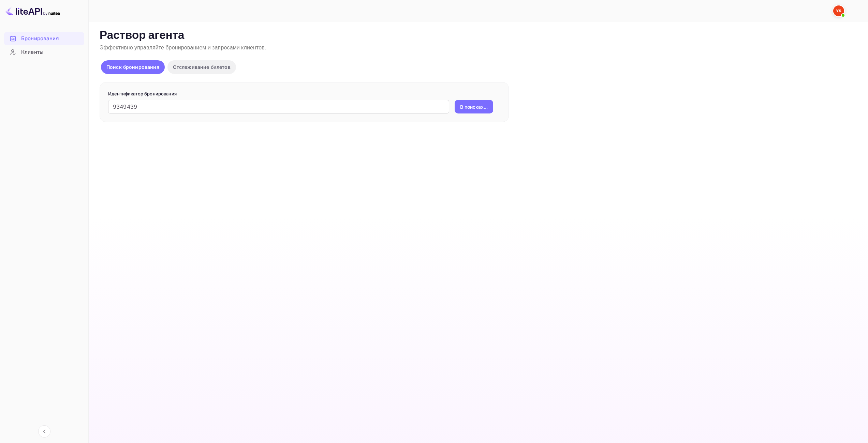 This screenshot has height=443, width=868. What do you see at coordinates (44, 52) in the screenshot?
I see `div: Клиенты` at bounding box center [44, 52].